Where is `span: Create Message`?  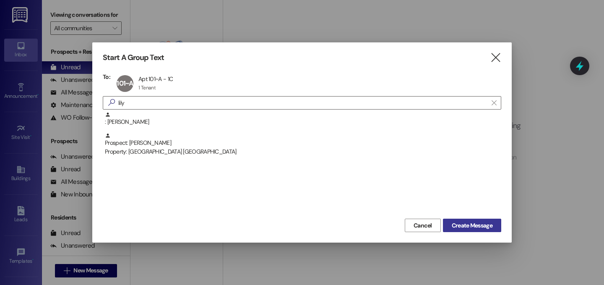
span: Create Message is located at coordinates (472, 225).